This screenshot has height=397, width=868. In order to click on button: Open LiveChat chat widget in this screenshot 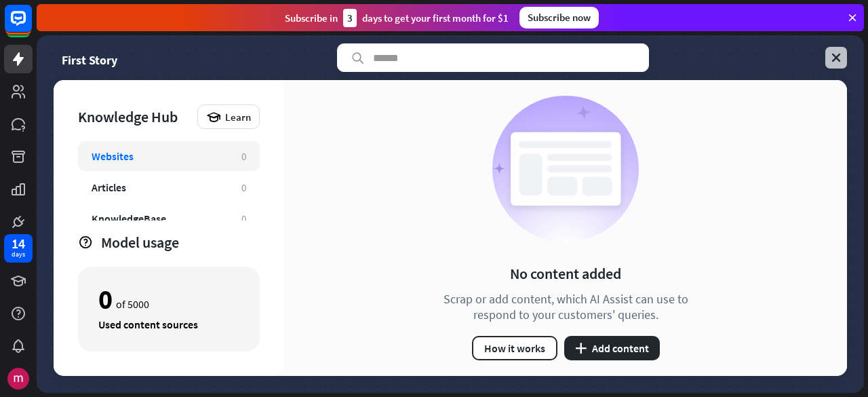, I will do `click(31, 26)`.